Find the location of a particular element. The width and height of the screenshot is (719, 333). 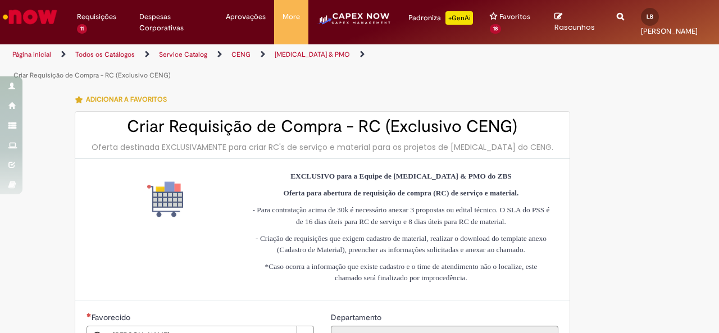

a: Página inicial is located at coordinates (31, 54).